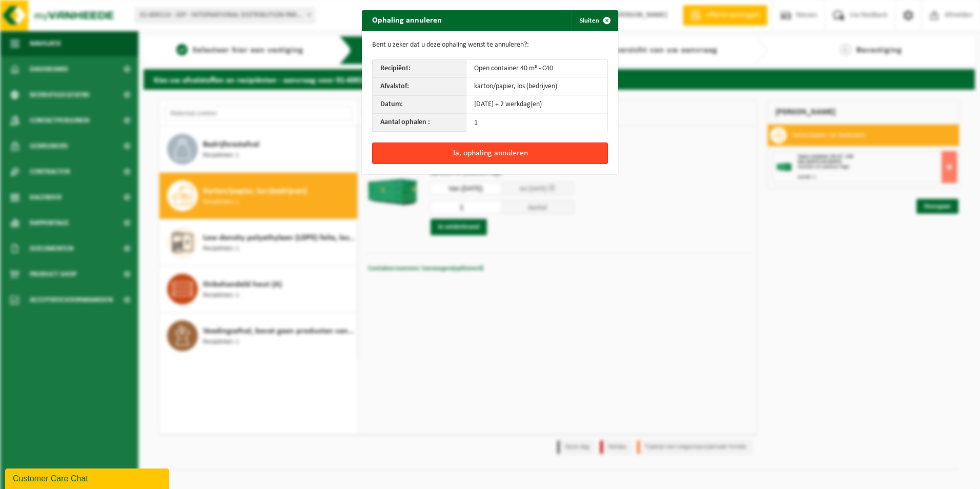 This screenshot has width=980, height=489. I want to click on th: Aantal ophalen :, so click(419, 122).